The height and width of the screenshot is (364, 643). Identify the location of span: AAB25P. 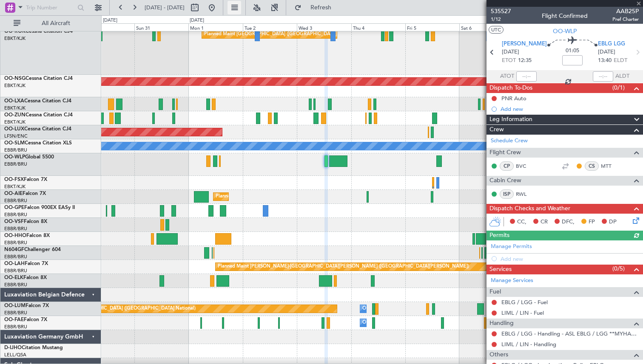
(625, 11).